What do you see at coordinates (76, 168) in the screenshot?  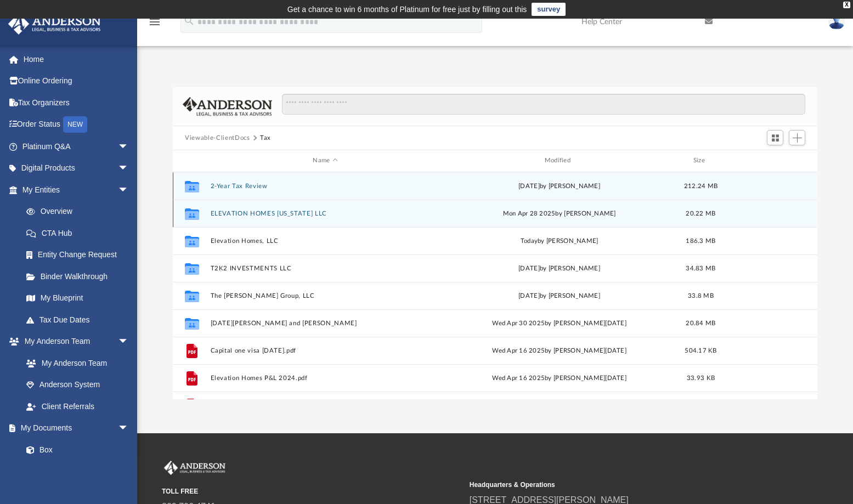 I see `a: Digital Productsarrow_drop_down` at bounding box center [76, 168].